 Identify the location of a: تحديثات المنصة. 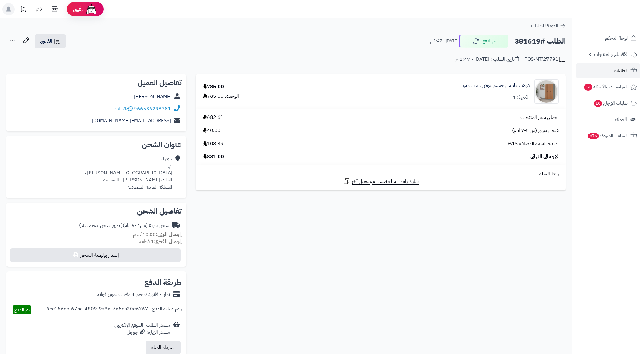
(24, 10).